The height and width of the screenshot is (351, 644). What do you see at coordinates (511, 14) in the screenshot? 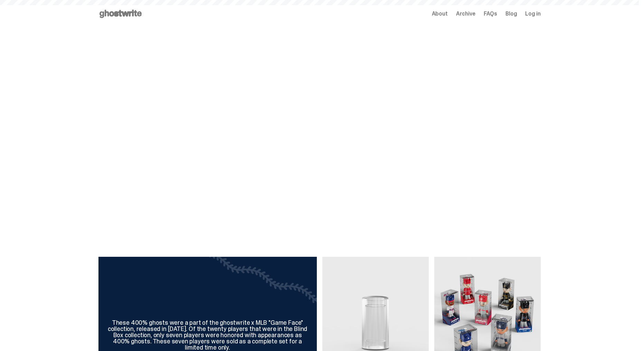
I see `a: Blog` at bounding box center [511, 14].